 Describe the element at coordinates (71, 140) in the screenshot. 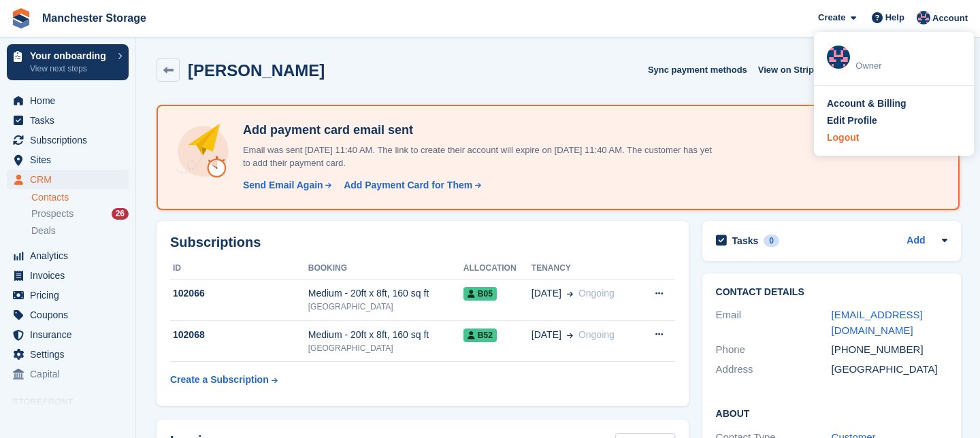

I see `span: Subscriptions` at that location.